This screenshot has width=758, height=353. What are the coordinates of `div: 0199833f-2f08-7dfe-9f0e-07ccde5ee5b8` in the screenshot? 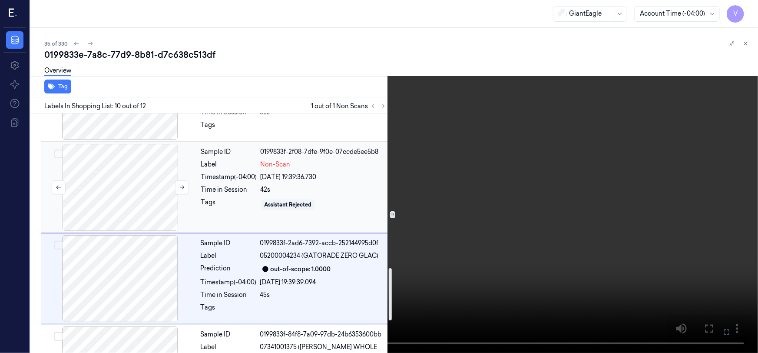 It's located at (324, 152).